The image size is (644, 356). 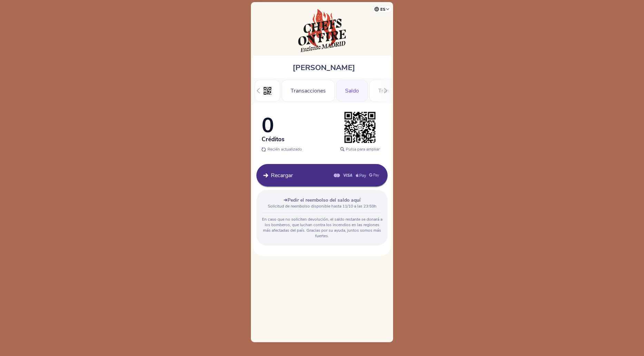 I want to click on img: Chefs on Fire Madrid 2025, so click(x=322, y=30).